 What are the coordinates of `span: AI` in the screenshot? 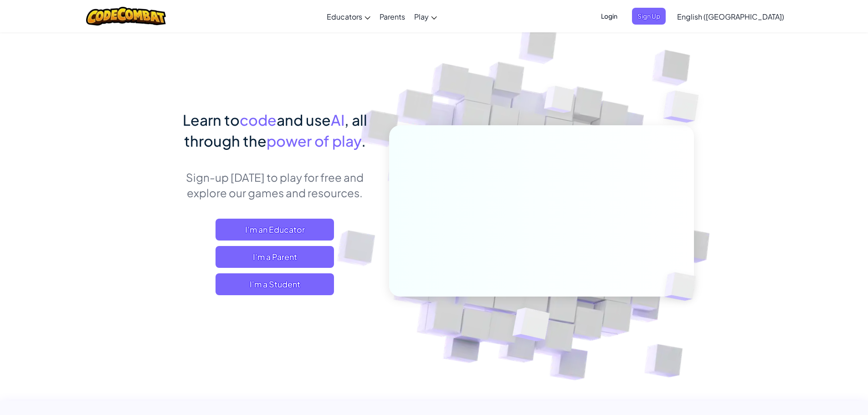 It's located at (338, 120).